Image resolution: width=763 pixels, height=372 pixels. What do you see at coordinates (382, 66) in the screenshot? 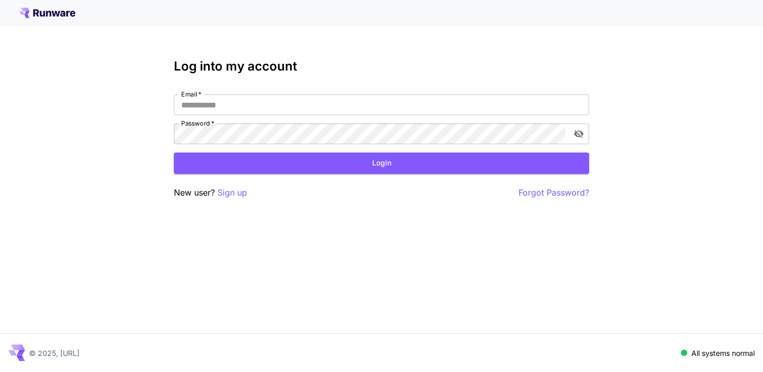
I see `h3: Log into my account` at bounding box center [382, 66].